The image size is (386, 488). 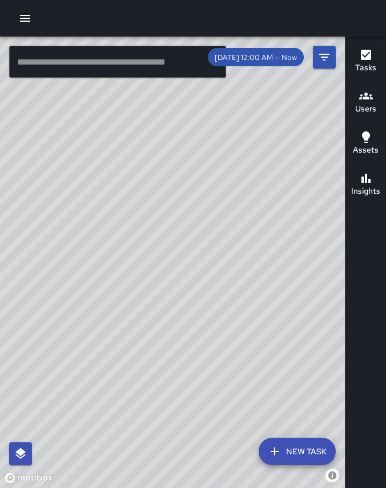 What do you see at coordinates (366, 109) in the screenshot?
I see `h6: Users` at bounding box center [366, 109].